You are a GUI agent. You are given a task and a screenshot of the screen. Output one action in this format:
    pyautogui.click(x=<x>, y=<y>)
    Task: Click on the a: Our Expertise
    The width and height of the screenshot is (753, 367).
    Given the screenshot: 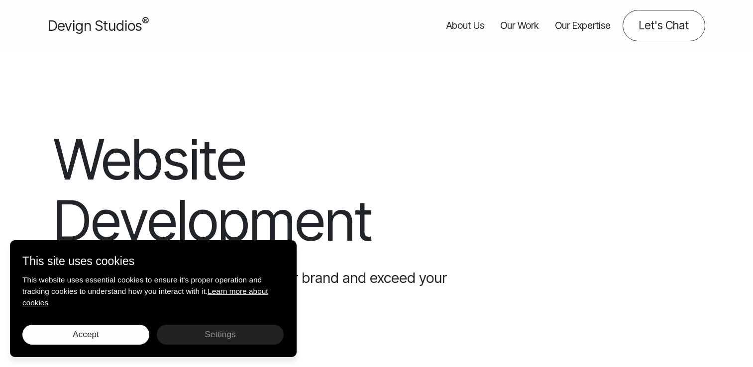 What is the action you would take?
    pyautogui.click(x=583, y=25)
    